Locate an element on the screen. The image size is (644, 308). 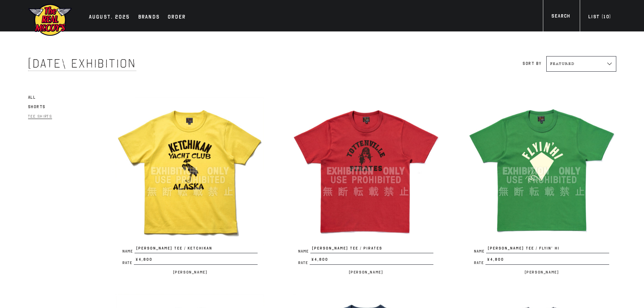
label: Sort by is located at coordinates (532, 63).